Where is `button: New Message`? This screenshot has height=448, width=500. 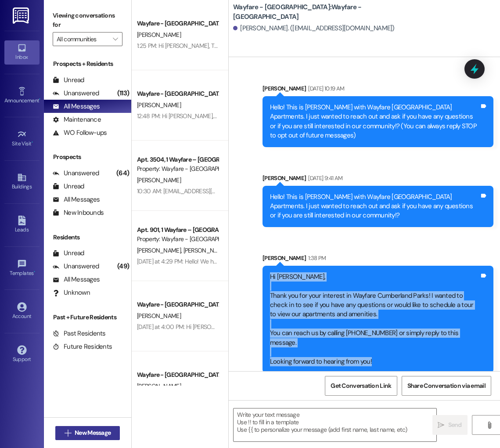
button: New Message is located at coordinates (88, 433).